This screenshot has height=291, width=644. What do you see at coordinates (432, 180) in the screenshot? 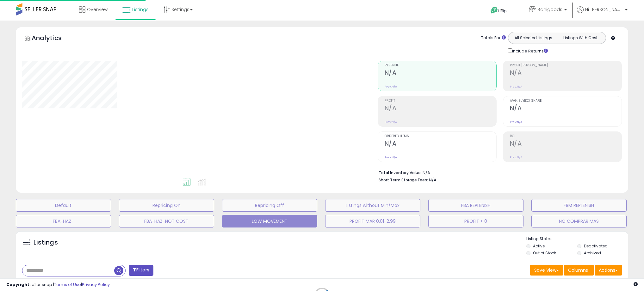
I see `span: N/A` at bounding box center [432, 180].